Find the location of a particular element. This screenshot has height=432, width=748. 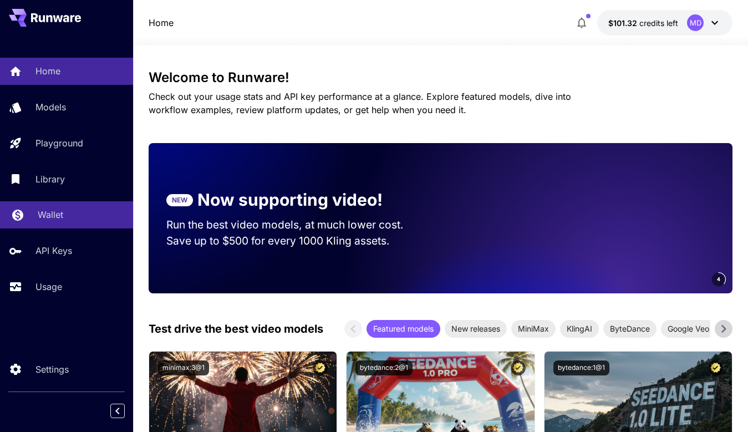

p: Library is located at coordinates (50, 179).